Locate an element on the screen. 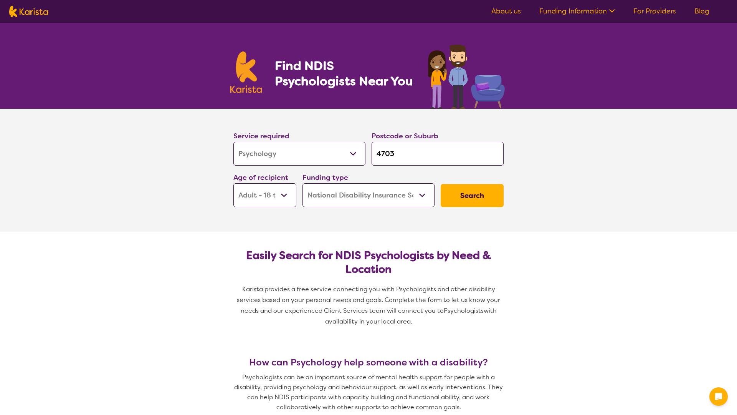 The image size is (737, 415). span: Psychologists is located at coordinates (464, 310).